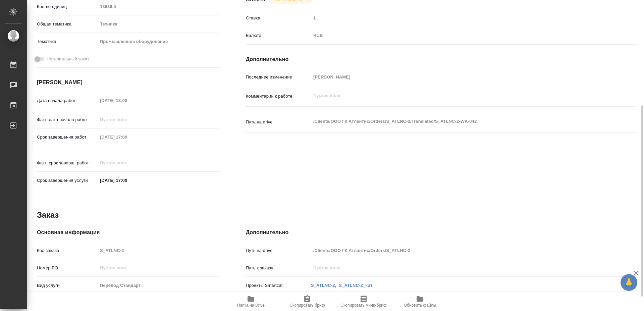 Image resolution: width=644 pixels, height=311 pixels. Describe the element at coordinates (363, 305) in the screenshot. I see `span: Скопировать мини-бриф` at that location.